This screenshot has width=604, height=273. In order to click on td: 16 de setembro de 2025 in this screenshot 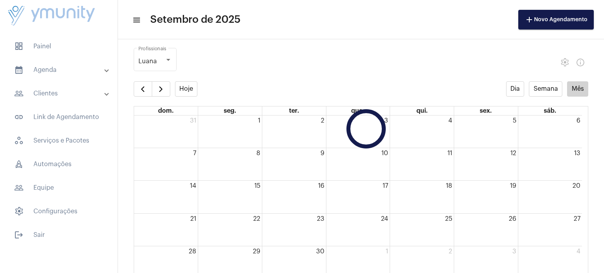, I will do `click(294, 197)`.